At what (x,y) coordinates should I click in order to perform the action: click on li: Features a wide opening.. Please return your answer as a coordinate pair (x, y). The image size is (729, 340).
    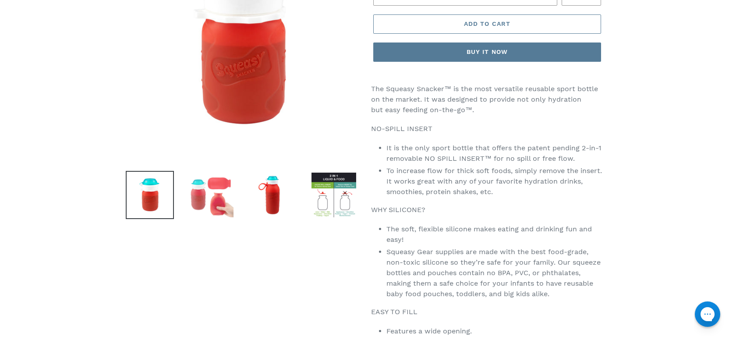
    Looking at the image, I should click on (494, 331).